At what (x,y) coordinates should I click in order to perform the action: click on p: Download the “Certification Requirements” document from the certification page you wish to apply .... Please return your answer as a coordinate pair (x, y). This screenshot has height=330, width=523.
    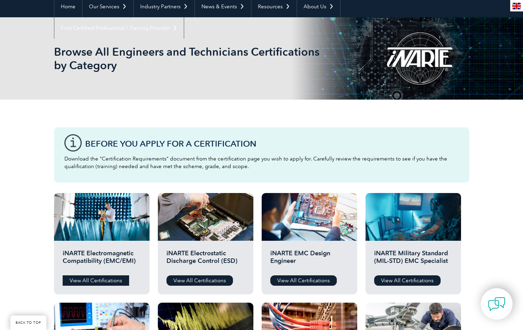
    Looking at the image, I should click on (262, 163).